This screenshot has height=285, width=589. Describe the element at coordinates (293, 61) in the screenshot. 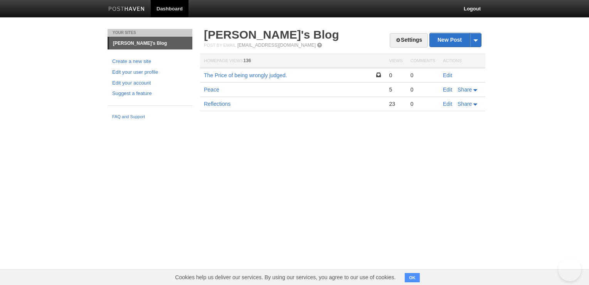

I see `th: Homepage Views` at that location.